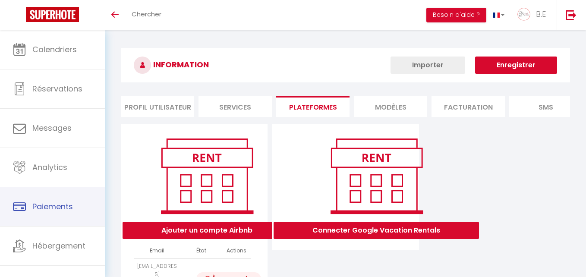  Describe the element at coordinates (541, 14) in the screenshot. I see `span: B.E` at that location.